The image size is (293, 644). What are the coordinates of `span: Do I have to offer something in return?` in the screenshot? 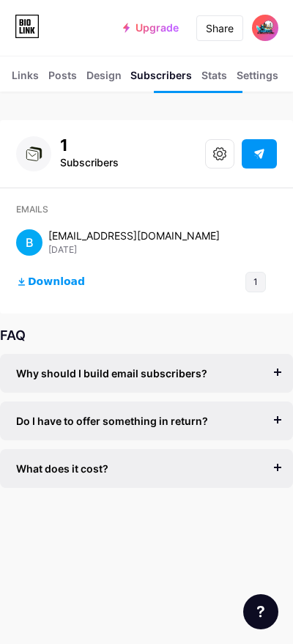 It's located at (112, 421).